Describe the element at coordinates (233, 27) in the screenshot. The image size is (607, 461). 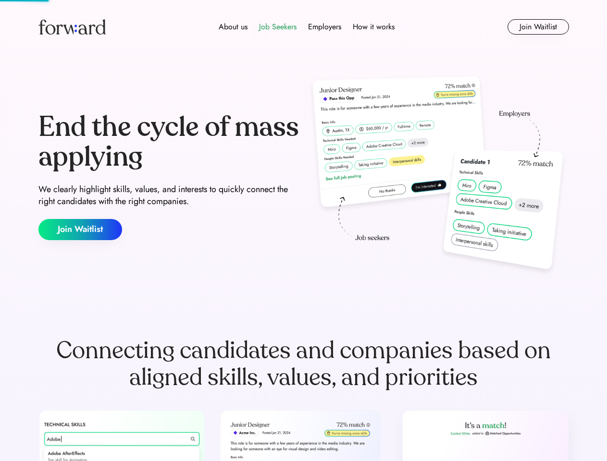
I see `div: About us` at that location.